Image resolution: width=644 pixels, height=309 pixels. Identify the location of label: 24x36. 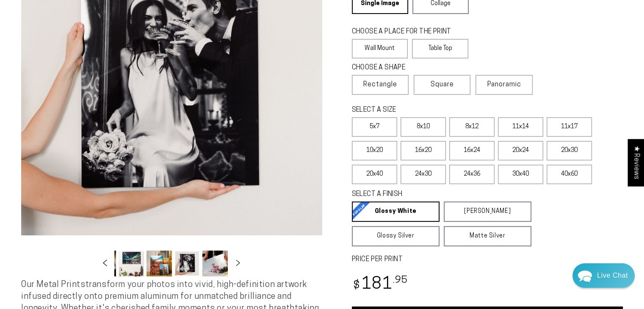
(472, 174).